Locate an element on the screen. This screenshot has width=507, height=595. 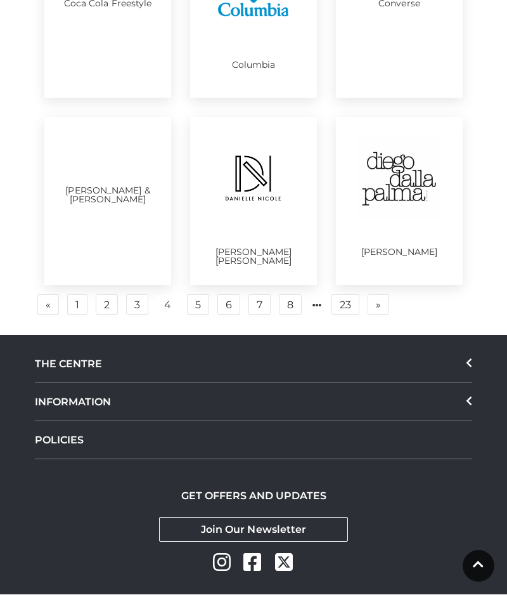
div: INFORMATION is located at coordinates (254, 403).